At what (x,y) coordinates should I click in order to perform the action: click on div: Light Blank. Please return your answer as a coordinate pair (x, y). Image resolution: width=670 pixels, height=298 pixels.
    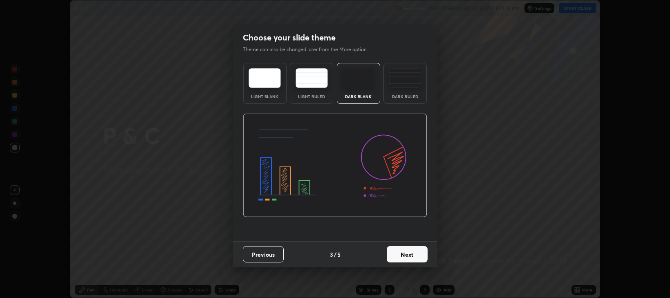
    Looking at the image, I should click on (265, 97).